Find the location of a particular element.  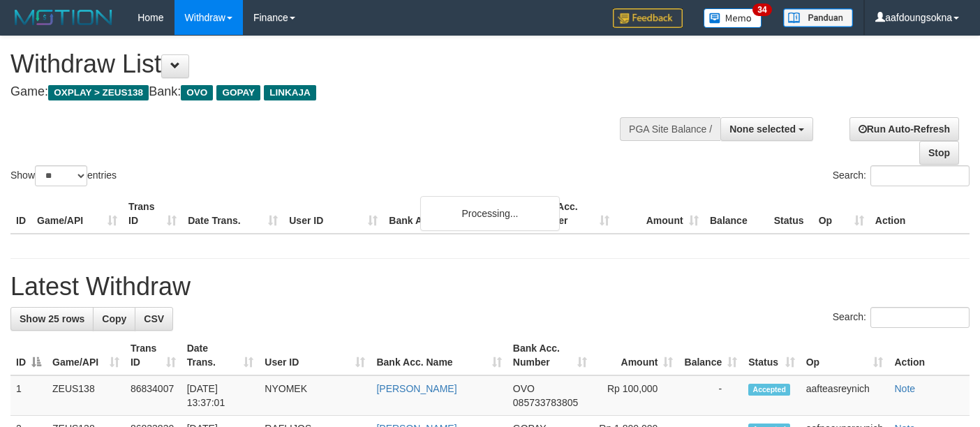

th: Op: activate to sort column ascending is located at coordinates (845, 355).